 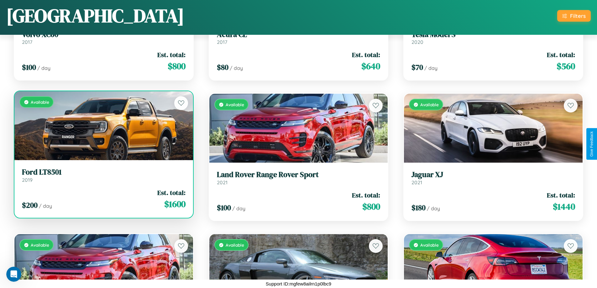 I want to click on div: Give Feedback, so click(x=592, y=144).